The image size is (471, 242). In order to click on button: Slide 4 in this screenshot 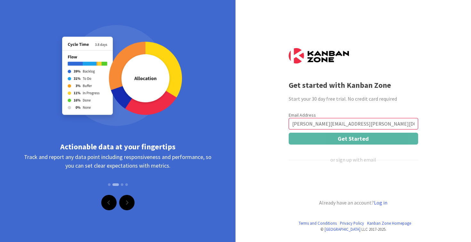, I will do `click(126, 184)`.